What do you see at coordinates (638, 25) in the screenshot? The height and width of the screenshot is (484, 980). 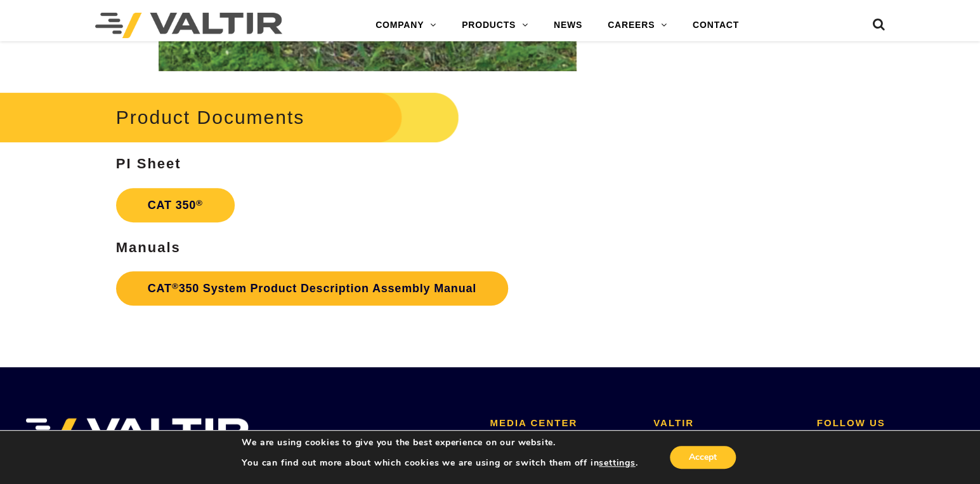 I see `a: CAREERS` at bounding box center [638, 25].